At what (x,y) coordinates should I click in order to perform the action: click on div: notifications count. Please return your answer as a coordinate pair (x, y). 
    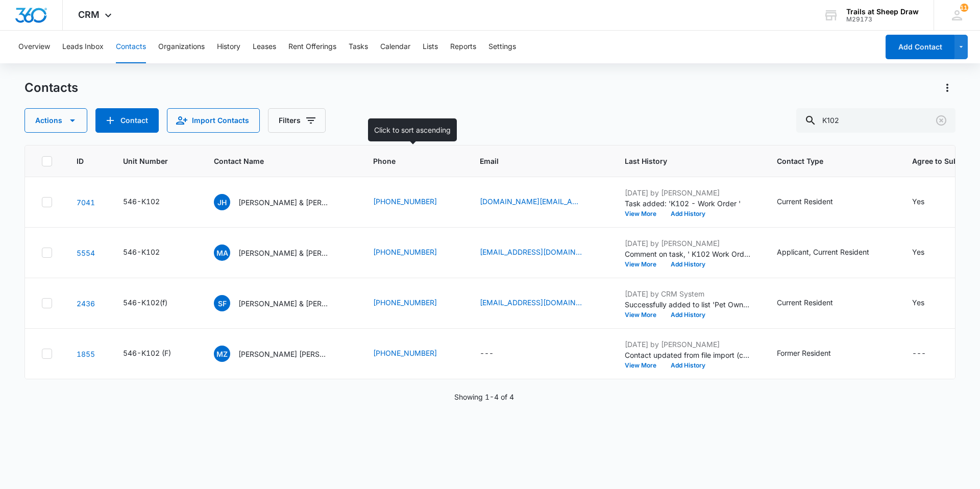
    Looking at the image, I should click on (964, 8).